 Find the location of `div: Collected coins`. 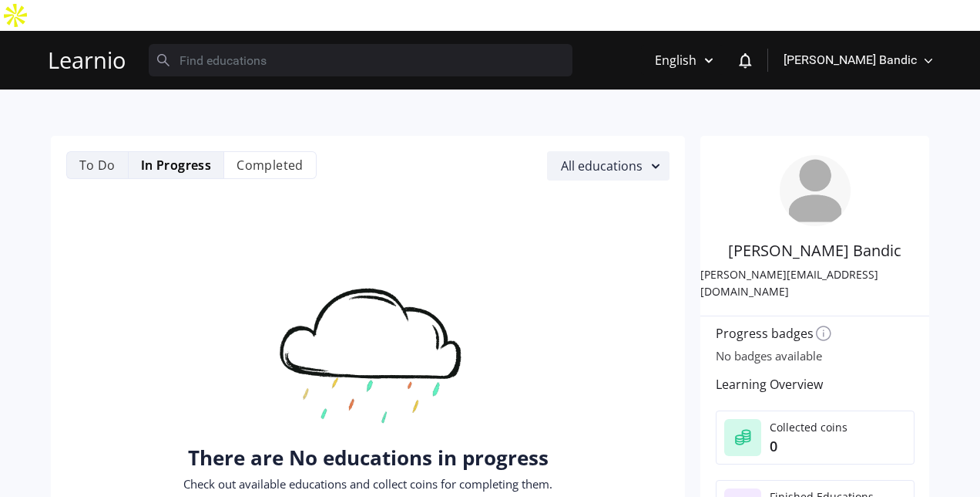

div: Collected coins is located at coordinates (838, 427).